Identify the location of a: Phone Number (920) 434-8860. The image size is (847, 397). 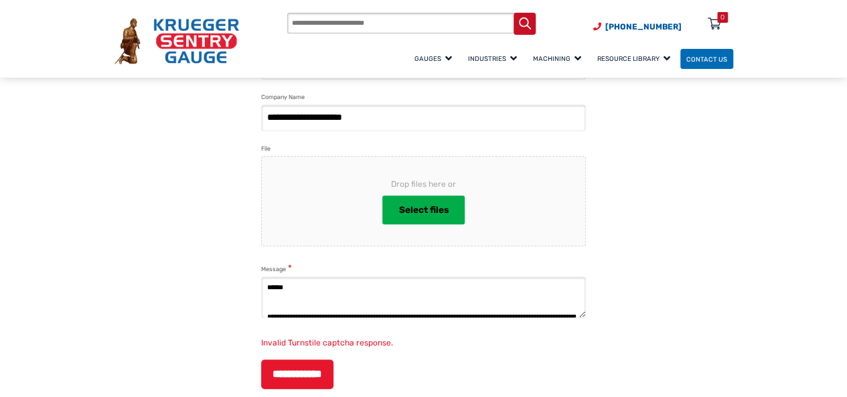
(637, 27).